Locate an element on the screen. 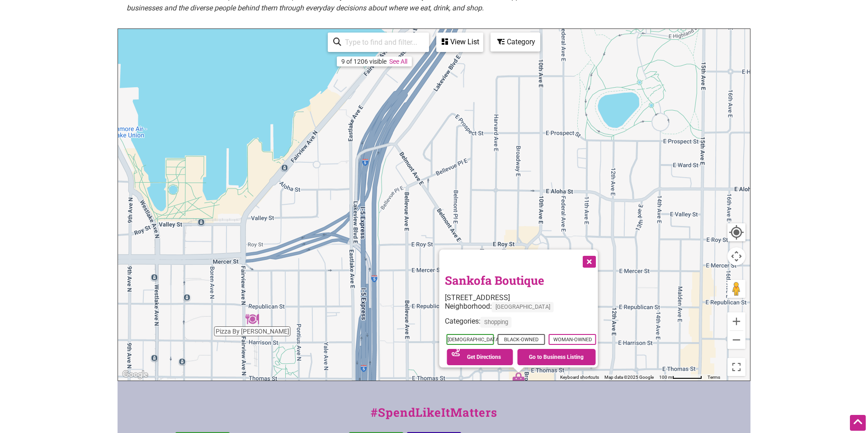 This screenshot has height=433, width=868. button: Zoom in is located at coordinates (736, 321).